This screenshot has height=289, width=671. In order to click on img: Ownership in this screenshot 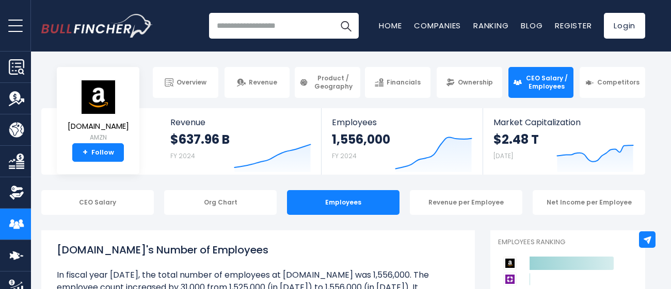, I will do `click(17, 193)`.